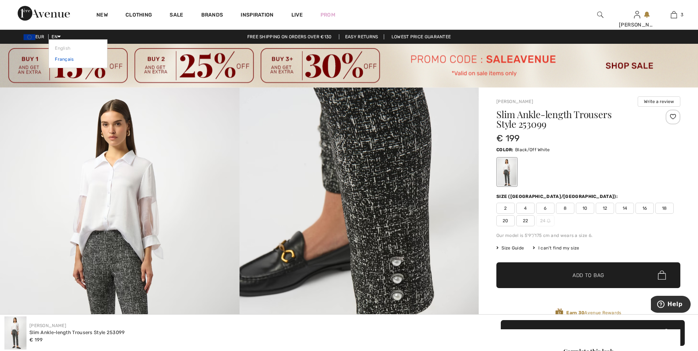 The image size is (698, 351). Describe the element at coordinates (257, 15) in the screenshot. I see `span: Inspiration` at that location.